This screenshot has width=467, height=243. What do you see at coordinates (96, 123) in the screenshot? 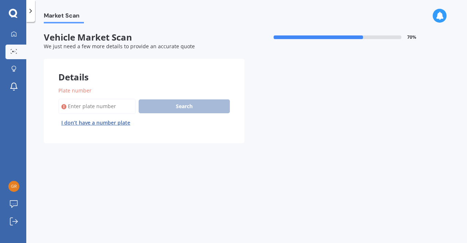
I see `button: I don’t have a number plate` at bounding box center [96, 123].